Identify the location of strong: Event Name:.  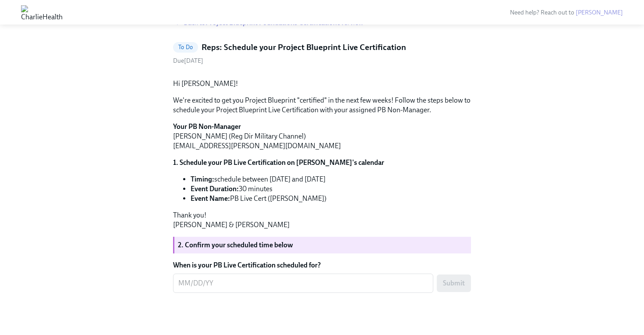
(210, 198).